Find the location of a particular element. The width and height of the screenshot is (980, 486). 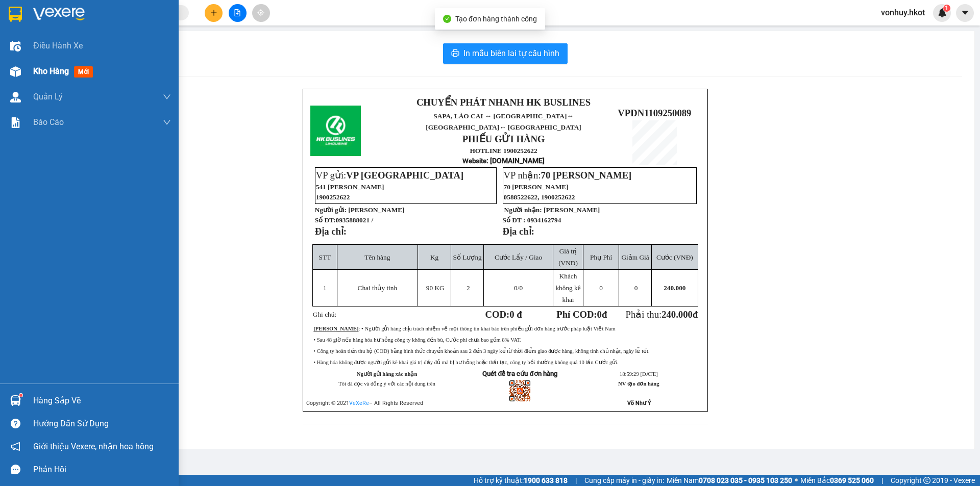

span: VP gửi: is located at coordinates (390, 175).